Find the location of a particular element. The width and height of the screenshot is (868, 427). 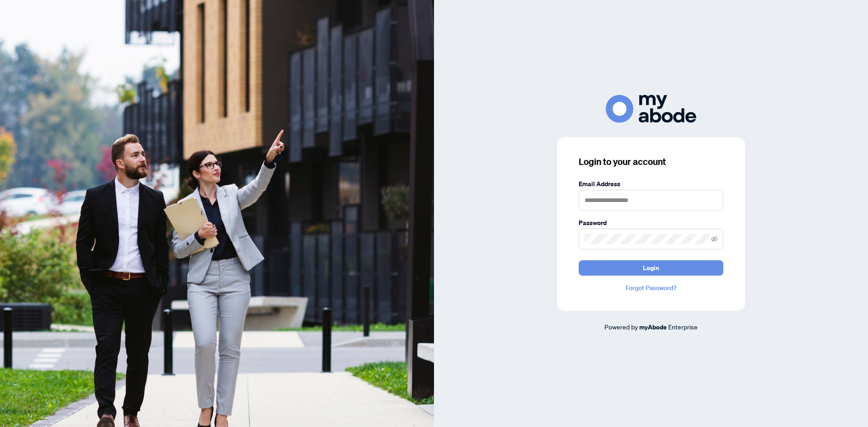

h3: Login to your account is located at coordinates (651, 161).